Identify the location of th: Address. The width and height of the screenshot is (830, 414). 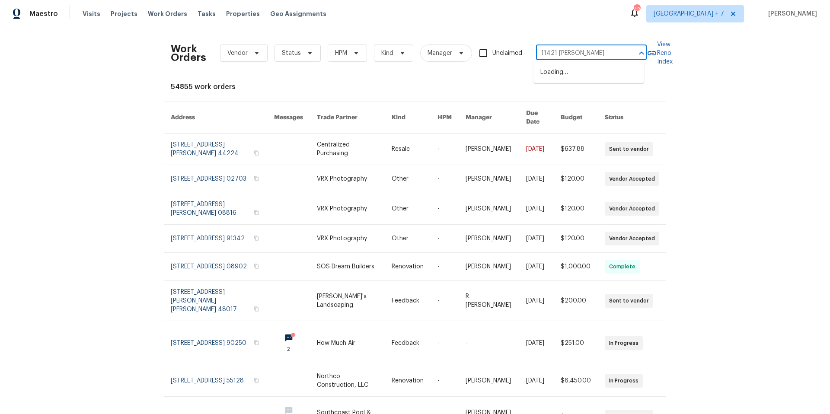
(215, 118).